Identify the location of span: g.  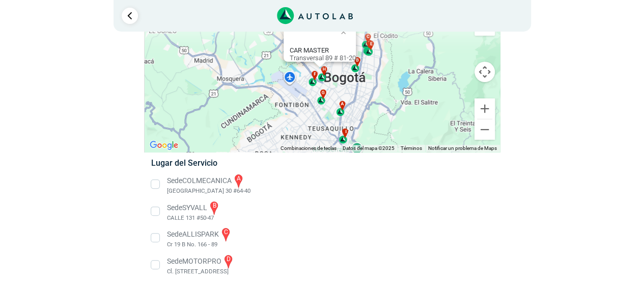
(323, 93).